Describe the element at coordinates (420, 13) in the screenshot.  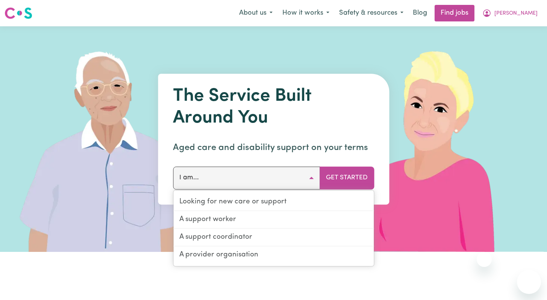
I see `a: Blog` at that location.